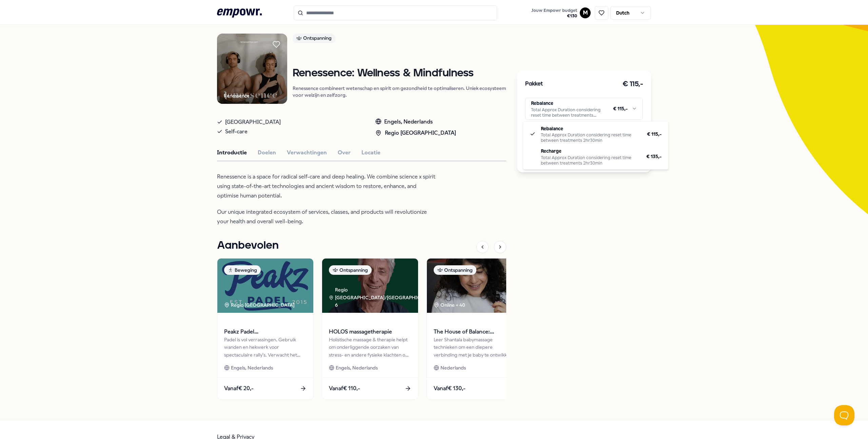  What do you see at coordinates (589, 129) in the screenshot?
I see `p: Rebalance` at bounding box center [589, 129].